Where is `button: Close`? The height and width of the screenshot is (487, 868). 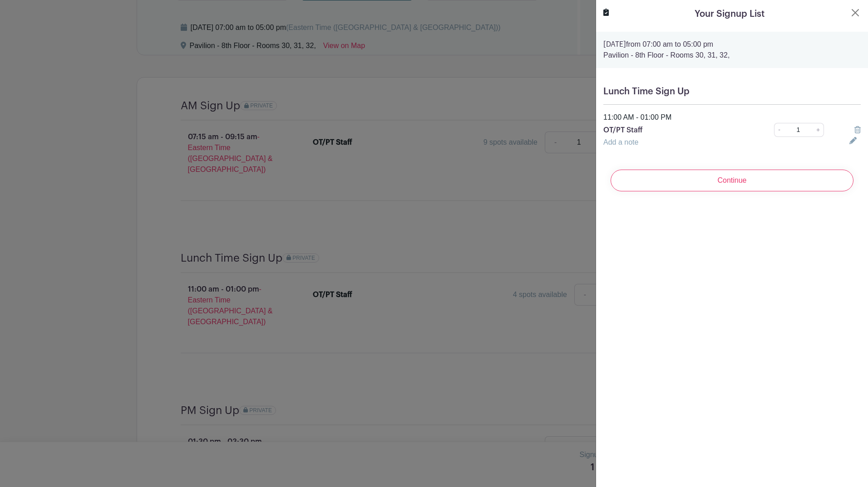 button: Close is located at coordinates (855, 12).